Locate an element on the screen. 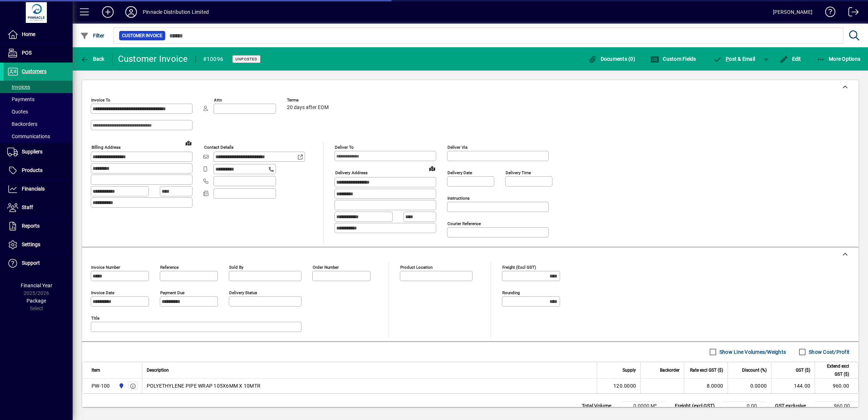 This screenshot has width=868, height=420. mat-label: Attn is located at coordinates (218, 100).